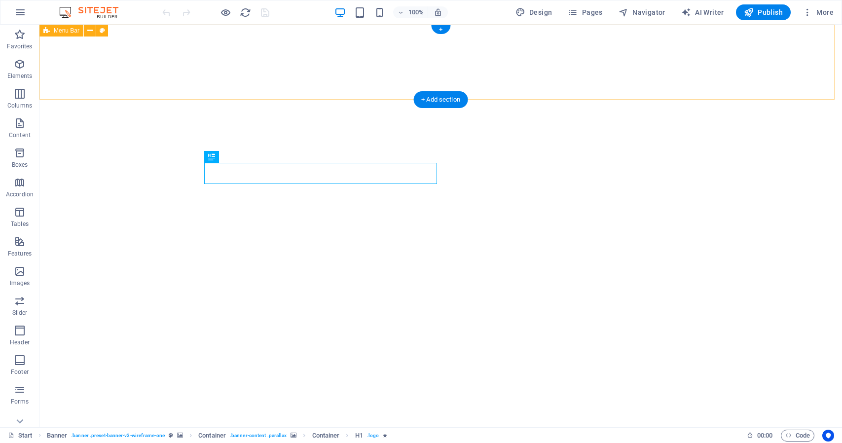  Describe the element at coordinates (534, 12) in the screenshot. I see `button: Design` at that location.